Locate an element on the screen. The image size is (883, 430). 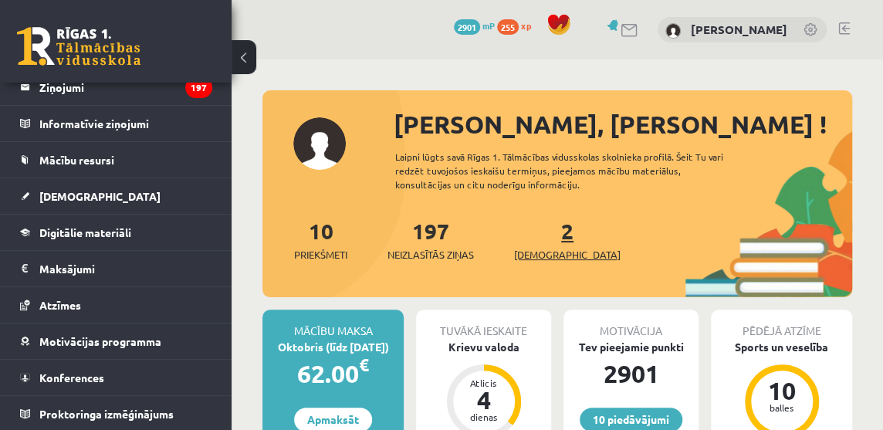
span: Atzīmes is located at coordinates (60, 305).